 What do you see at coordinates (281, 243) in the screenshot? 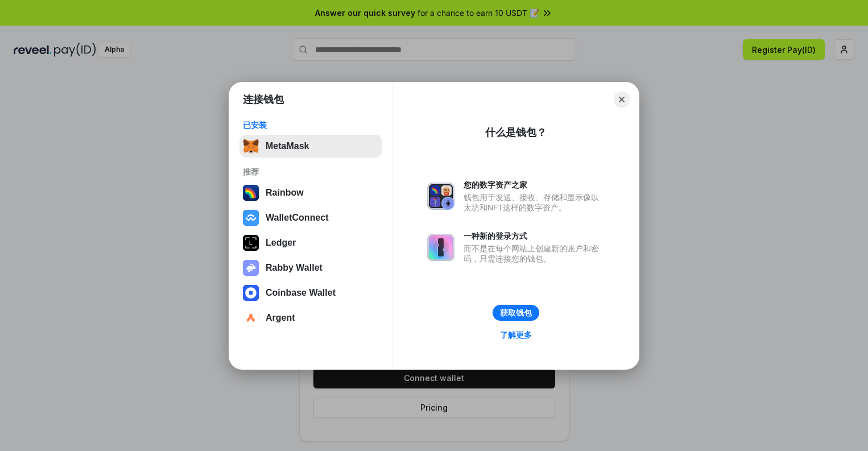
I see `div: Ledger` at bounding box center [281, 243].